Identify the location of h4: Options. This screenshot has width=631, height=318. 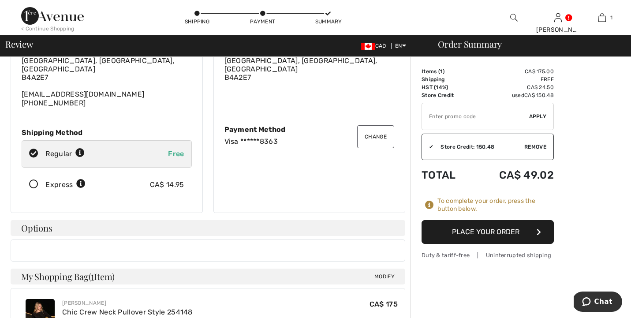
(208, 228).